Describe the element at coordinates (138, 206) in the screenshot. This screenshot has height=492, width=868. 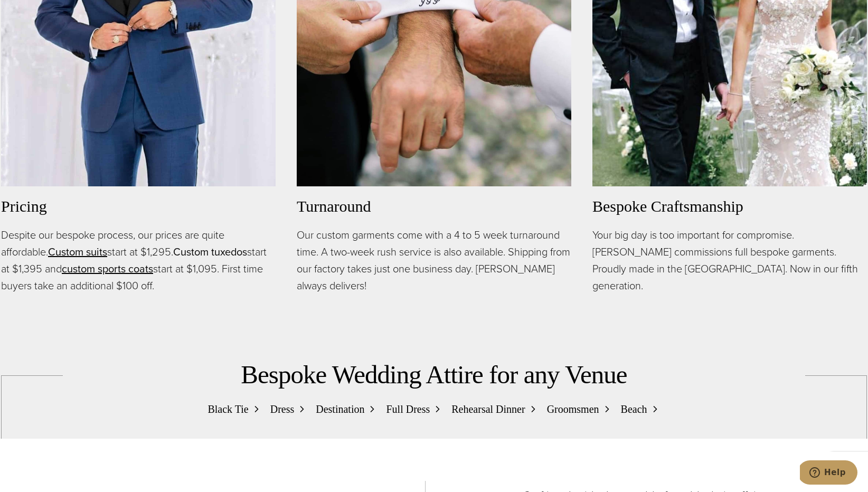
I see `h3: Pricing` at that location.